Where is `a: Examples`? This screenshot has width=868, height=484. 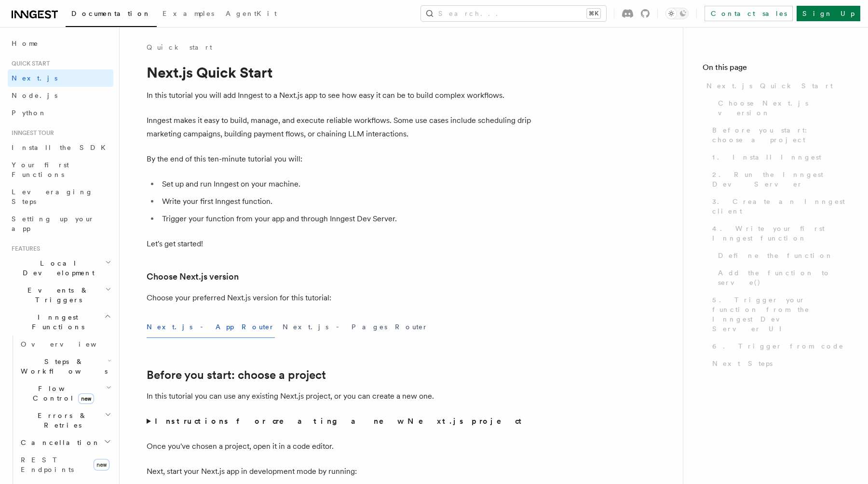
a: Examples is located at coordinates (188, 15).